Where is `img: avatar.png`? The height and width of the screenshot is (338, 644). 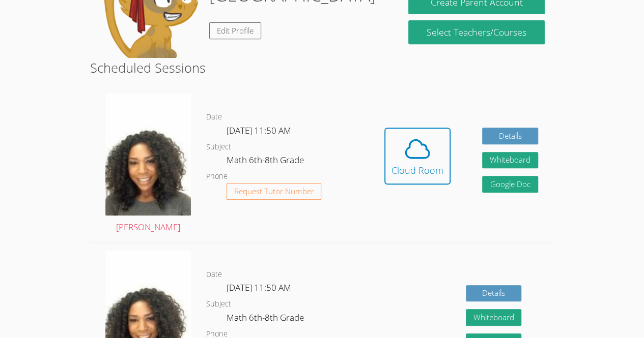 img: avatar.png is located at coordinates (148, 154).